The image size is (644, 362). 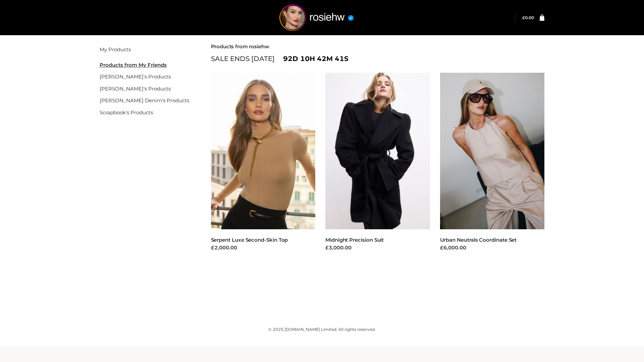 What do you see at coordinates (377, 46) in the screenshot?
I see `h2: Products from rosiehw` at bounding box center [377, 46].